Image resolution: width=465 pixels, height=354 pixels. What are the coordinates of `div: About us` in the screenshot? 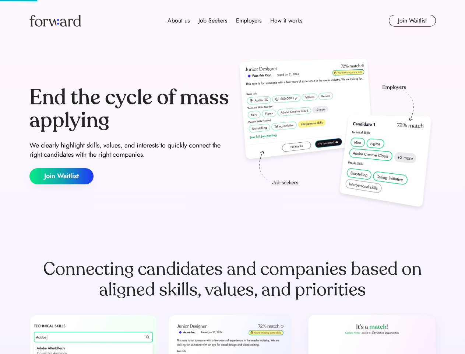 It's located at (179, 21).